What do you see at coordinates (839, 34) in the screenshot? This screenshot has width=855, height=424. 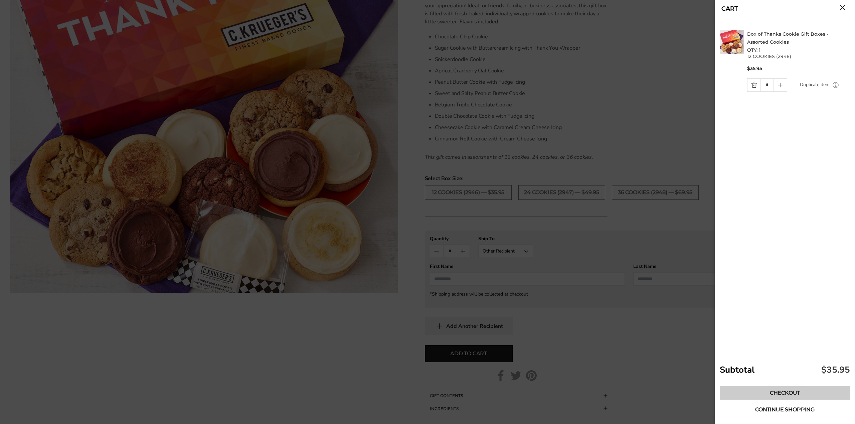 I see `a: Delete product` at bounding box center [839, 34].